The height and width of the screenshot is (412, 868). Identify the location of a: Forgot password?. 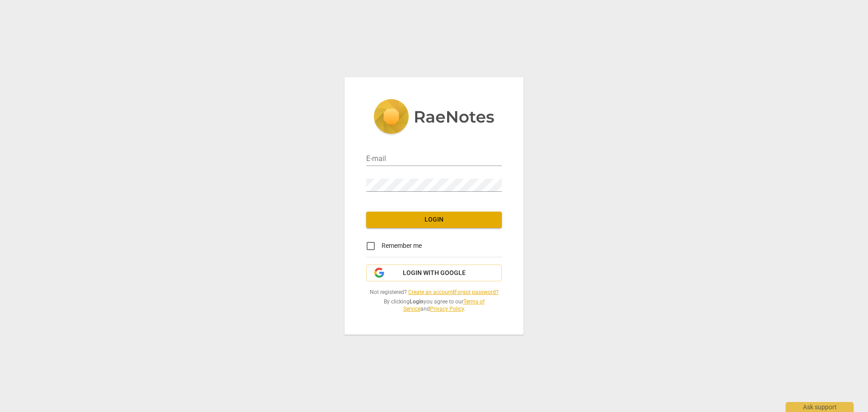
(476, 292).